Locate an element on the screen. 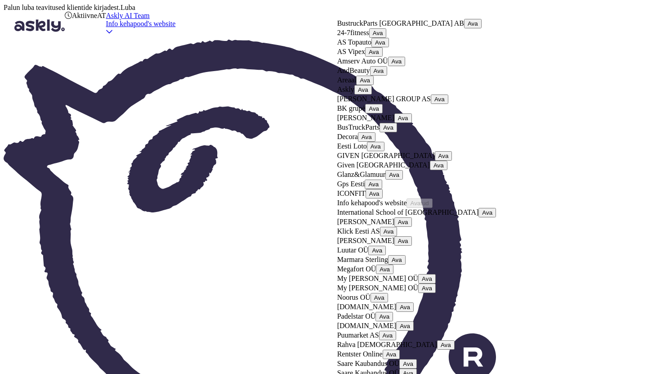 The width and height of the screenshot is (661, 374). span: Puumarket AS is located at coordinates (358, 334).